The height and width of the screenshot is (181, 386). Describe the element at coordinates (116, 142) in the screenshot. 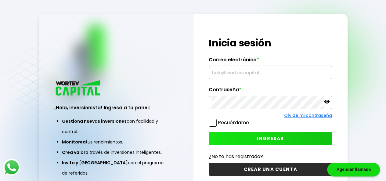

I see `li: tus rendimientos.` at that location.